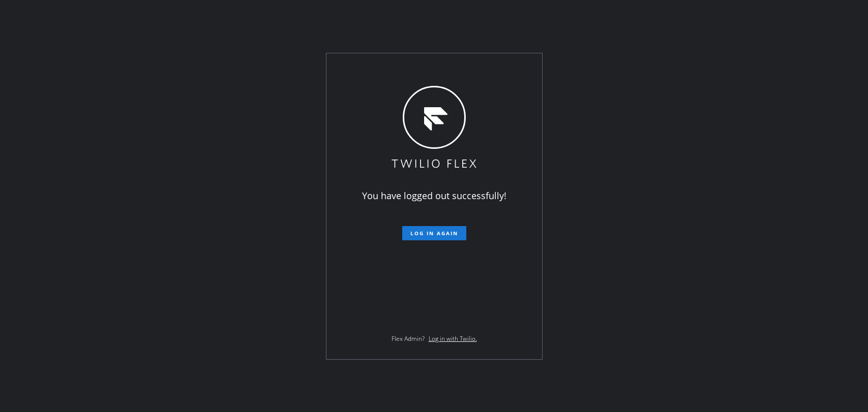 The height and width of the screenshot is (412, 868). I want to click on a: Log in with Twilio., so click(453, 339).